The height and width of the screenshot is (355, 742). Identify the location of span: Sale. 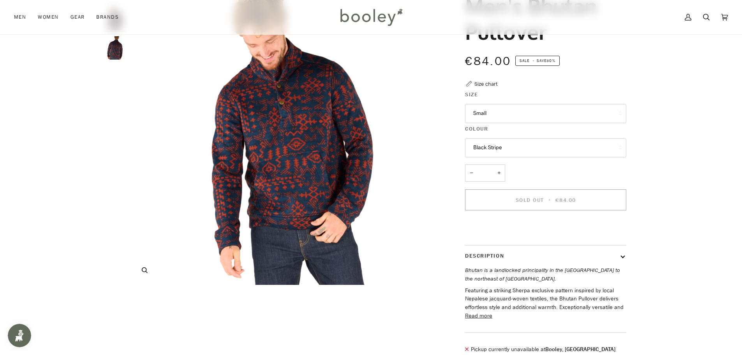
(524, 60).